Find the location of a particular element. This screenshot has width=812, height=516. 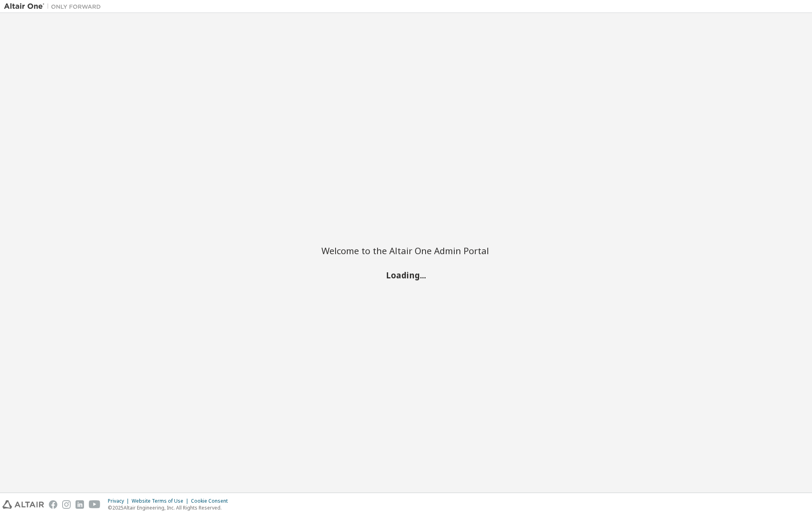

div: Cookie Consent is located at coordinates (212, 502).